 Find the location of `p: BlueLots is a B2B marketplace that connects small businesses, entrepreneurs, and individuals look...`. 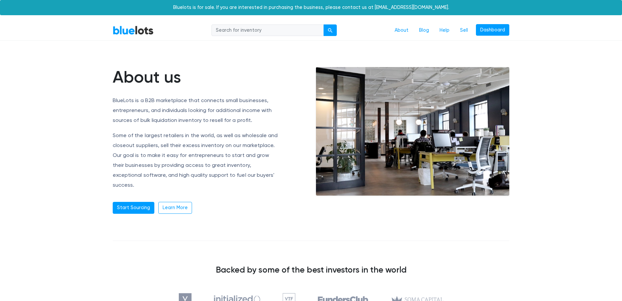

p: BlueLots is a B2B marketplace that connects small businesses, entrepreneurs, and individuals look... is located at coordinates (196, 110).